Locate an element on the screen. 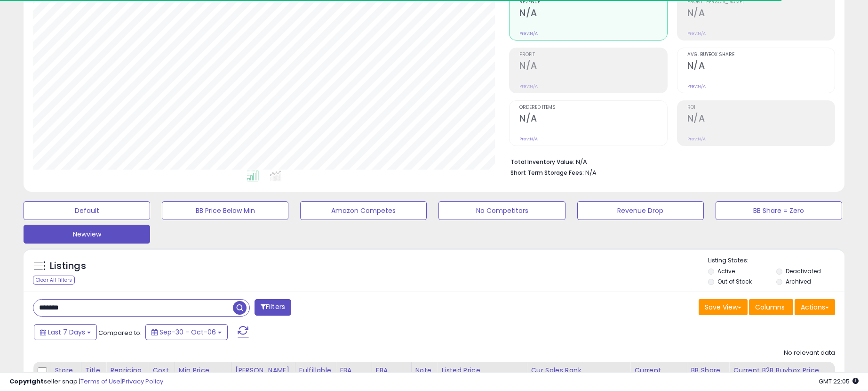 This screenshot has height=391, width=868. span: Ordered Items is located at coordinates (593, 107).